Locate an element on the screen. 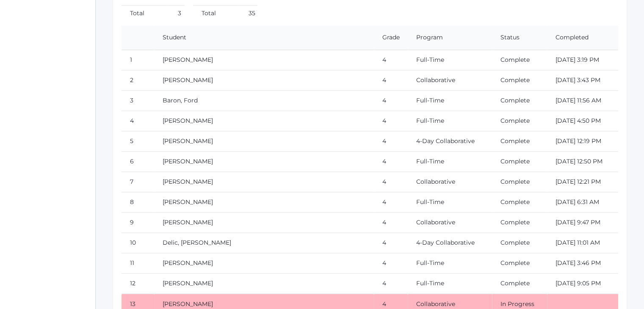 The image size is (644, 309). td: 10 is located at coordinates (138, 243).